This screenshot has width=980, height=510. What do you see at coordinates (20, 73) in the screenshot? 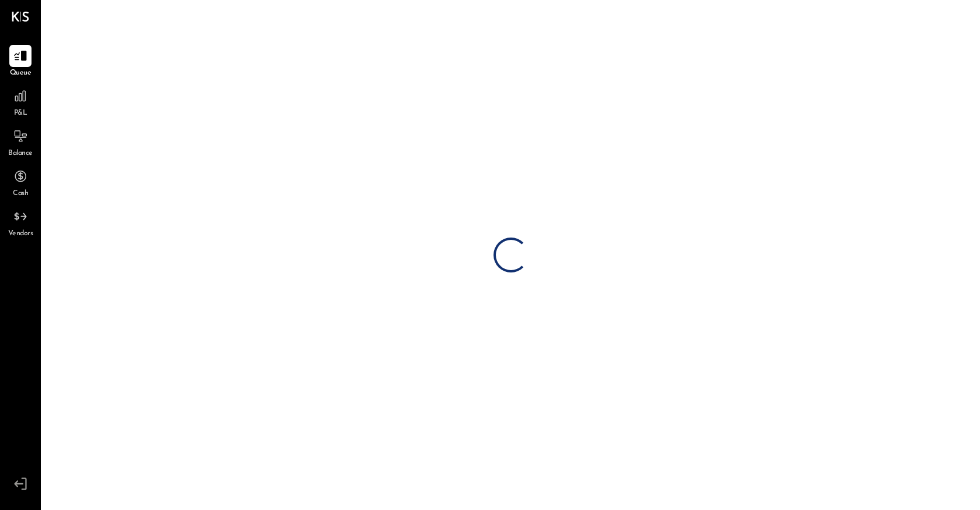
I see `span: Queue` at bounding box center [20, 73].